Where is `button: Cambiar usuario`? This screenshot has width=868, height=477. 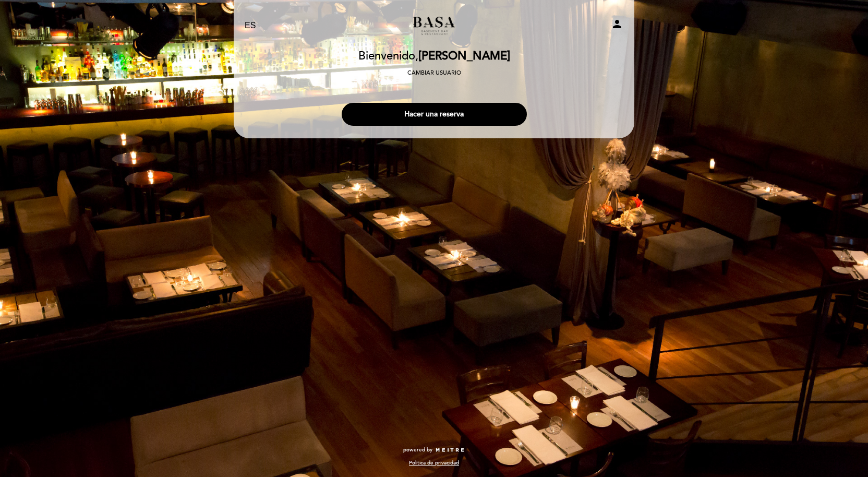
button: Cambiar usuario is located at coordinates (434, 73).